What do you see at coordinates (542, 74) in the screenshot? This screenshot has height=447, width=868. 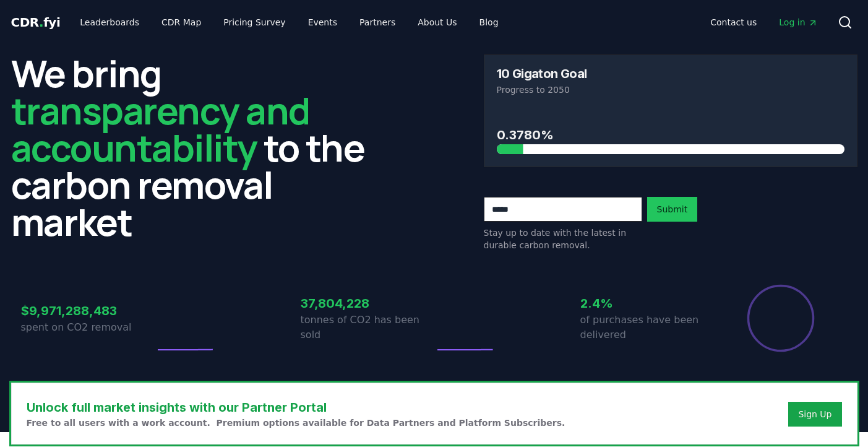 I see `h3: 10 Gigaton Goal` at bounding box center [542, 74].